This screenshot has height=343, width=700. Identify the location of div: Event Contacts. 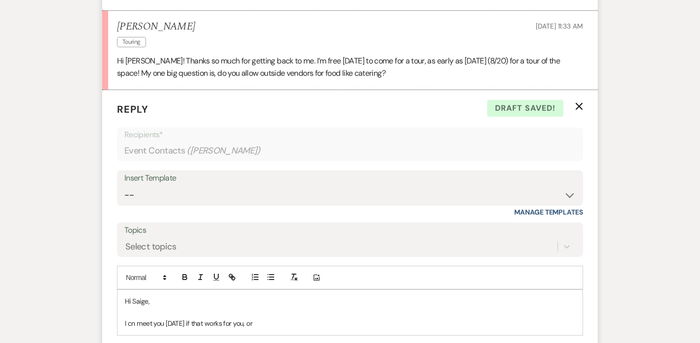
(350, 150).